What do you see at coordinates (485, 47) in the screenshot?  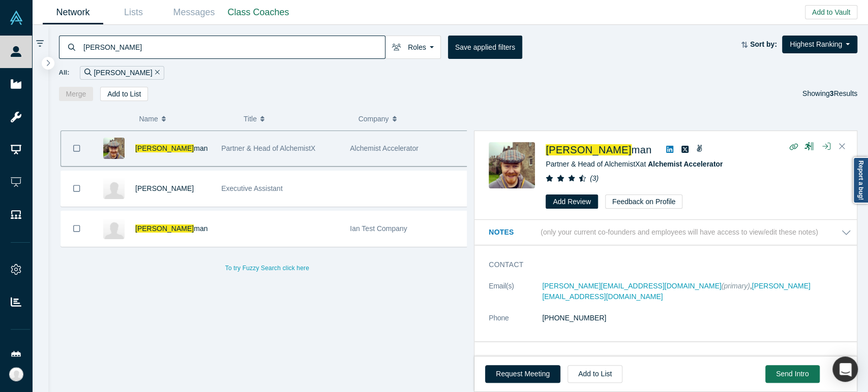 I see `button: Save applied filters` at bounding box center [485, 47].